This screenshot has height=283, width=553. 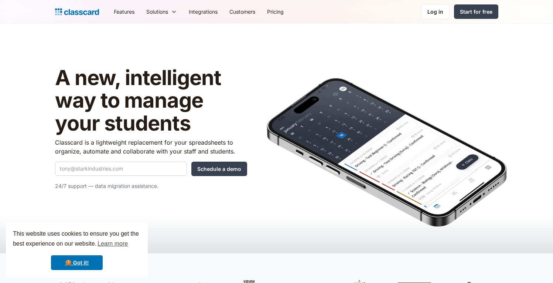 What do you see at coordinates (124, 11) in the screenshot?
I see `a: Features` at bounding box center [124, 11].